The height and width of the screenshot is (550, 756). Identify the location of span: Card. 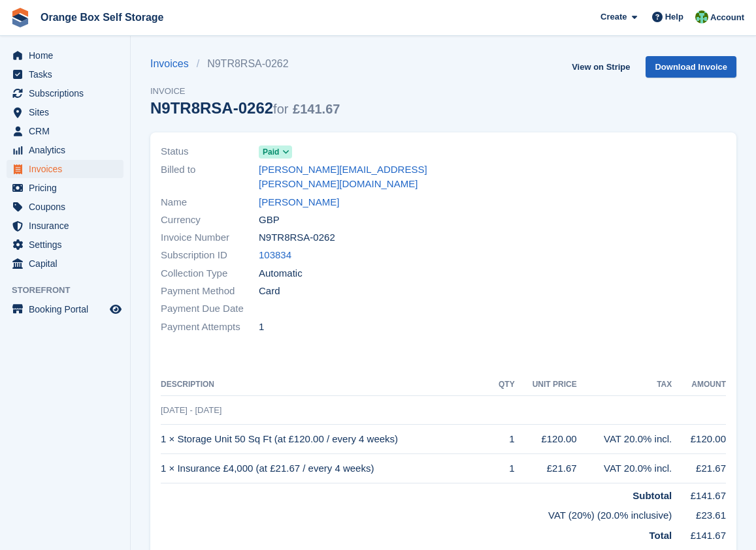
(269, 291).